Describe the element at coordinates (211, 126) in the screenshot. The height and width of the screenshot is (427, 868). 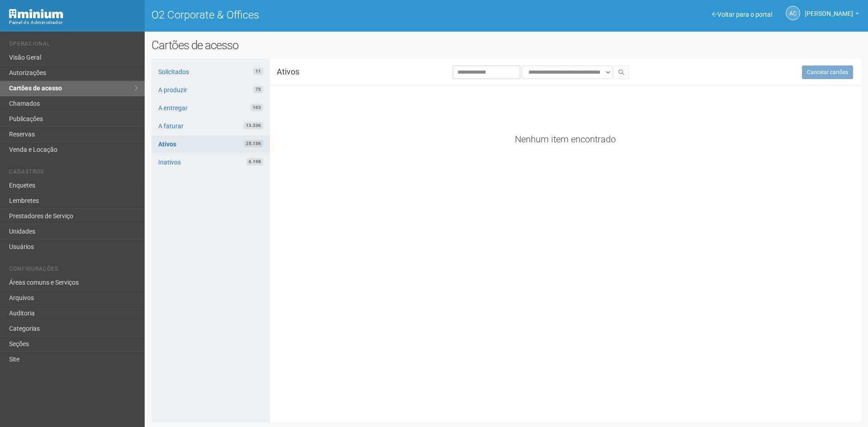
I see `a: A faturar13.336` at that location.